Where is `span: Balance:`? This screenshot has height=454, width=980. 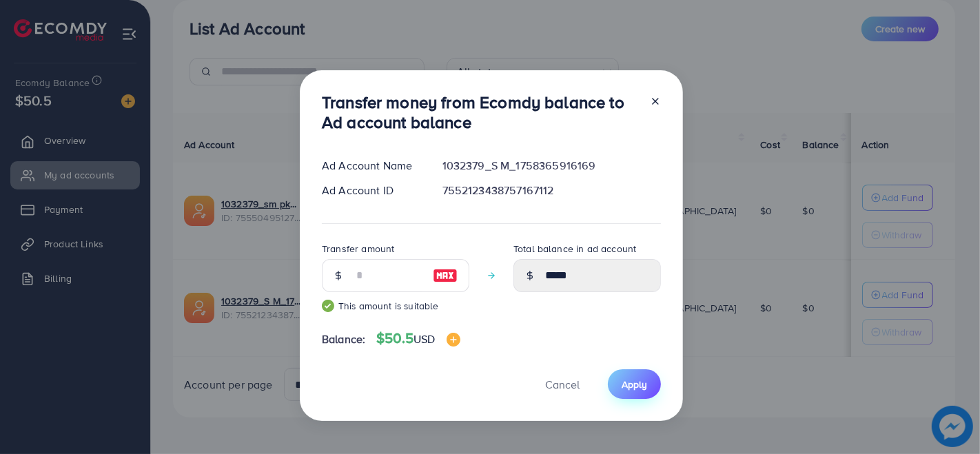
span: Balance: is located at coordinates (343, 338).